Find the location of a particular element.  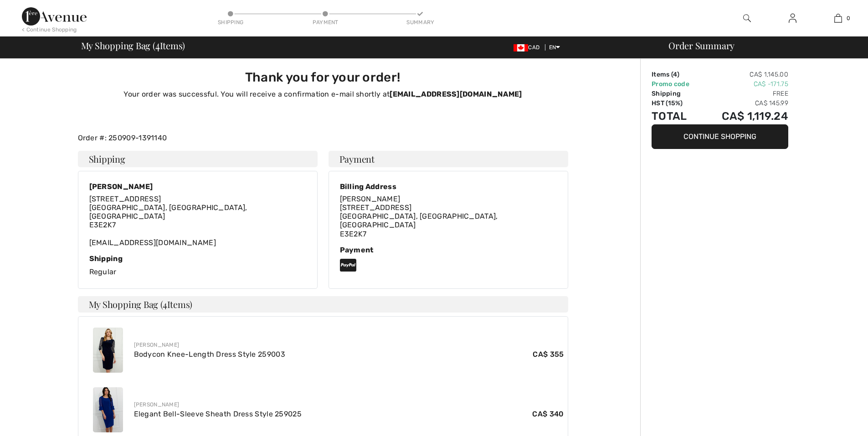

div: Order Summary is located at coordinates (760, 46).